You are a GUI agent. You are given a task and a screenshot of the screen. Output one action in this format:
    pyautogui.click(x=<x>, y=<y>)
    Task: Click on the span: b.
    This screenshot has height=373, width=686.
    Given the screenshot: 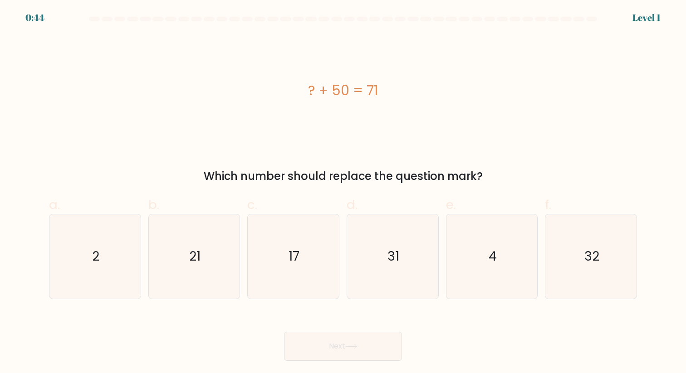 What is the action you would take?
    pyautogui.click(x=154, y=205)
    